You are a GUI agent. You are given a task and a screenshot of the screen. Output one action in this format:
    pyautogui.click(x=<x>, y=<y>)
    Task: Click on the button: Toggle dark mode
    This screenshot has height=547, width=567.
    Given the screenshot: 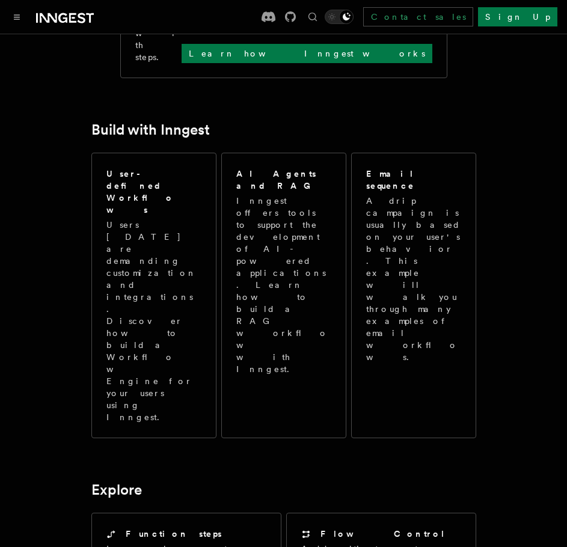 What is the action you would take?
    pyautogui.click(x=339, y=17)
    